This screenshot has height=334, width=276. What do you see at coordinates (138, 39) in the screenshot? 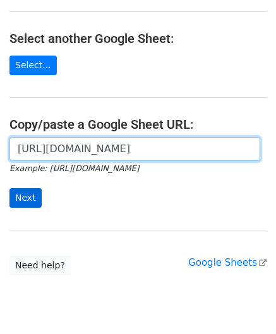
I see `h4: Select another Google Sheet:` at bounding box center [138, 39].